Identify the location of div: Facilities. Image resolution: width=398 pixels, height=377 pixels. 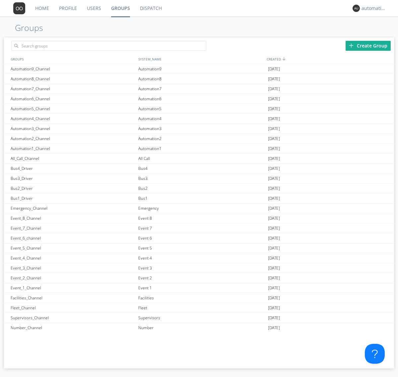
(201, 297).